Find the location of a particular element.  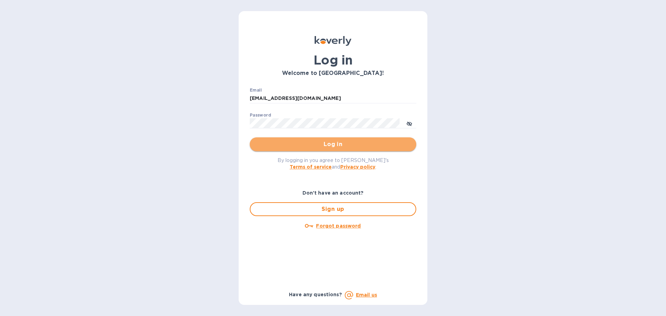

img: Koverly is located at coordinates (333, 41).